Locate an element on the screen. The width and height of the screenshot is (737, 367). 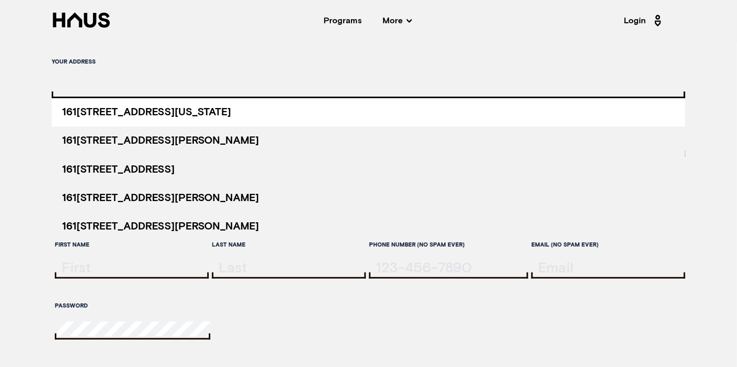
input: email is located at coordinates (609, 268).